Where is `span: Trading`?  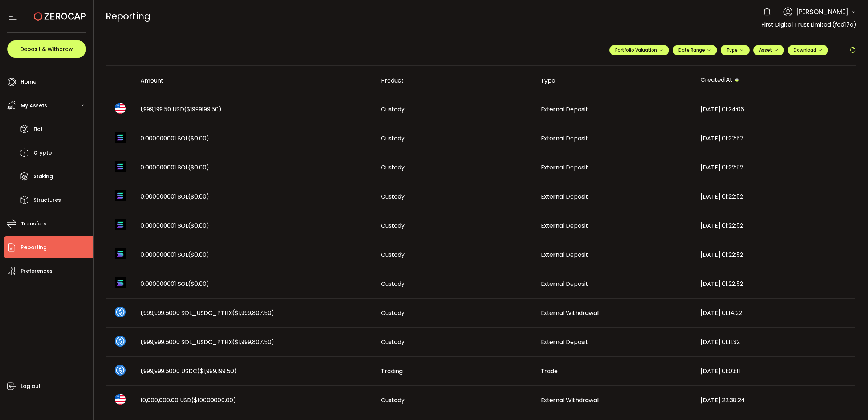
span: Trading is located at coordinates (392, 370).